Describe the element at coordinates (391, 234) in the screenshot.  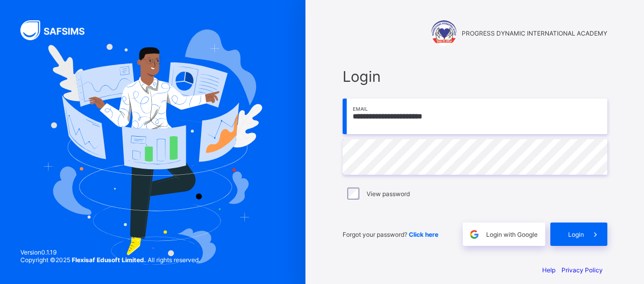
I see `span: Forgot your password?` at that location.